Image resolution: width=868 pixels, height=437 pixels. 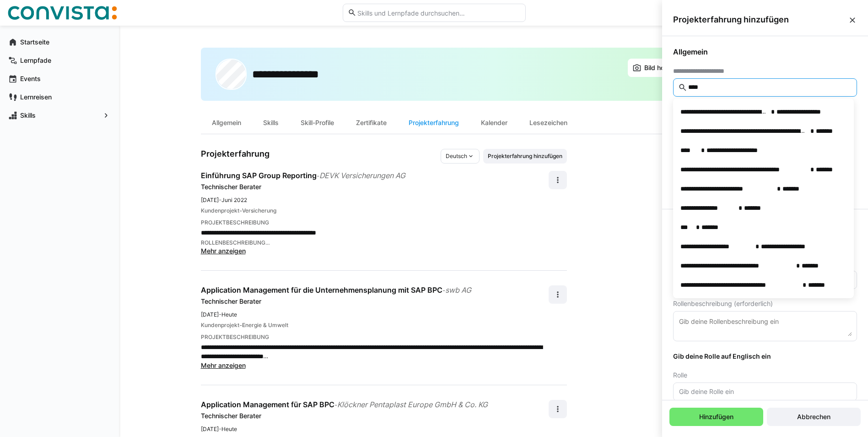 I want to click on div: Skill-Profile, so click(x=317, y=123).